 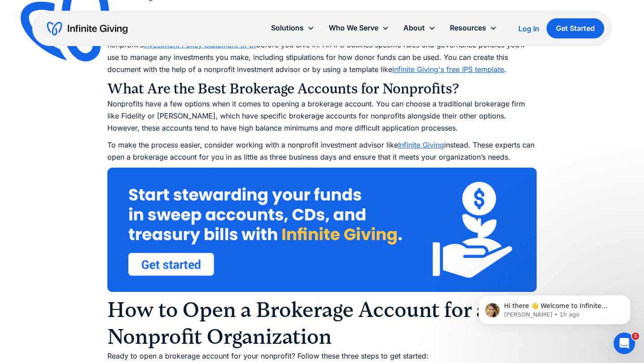 I want to click on a: Start stewarding your funds in sweep accounts, CDs, and treasury bills with Infinite Giving. Clic..., so click(x=322, y=230).